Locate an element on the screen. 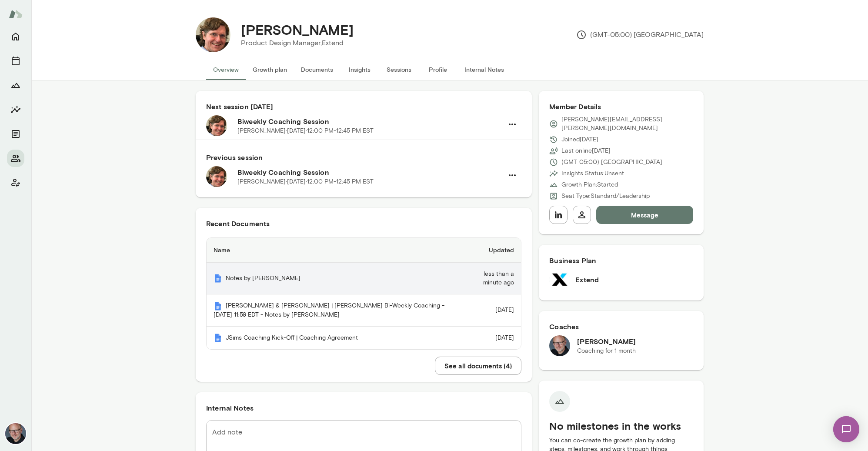  h6: Business Plan is located at coordinates (621, 261).